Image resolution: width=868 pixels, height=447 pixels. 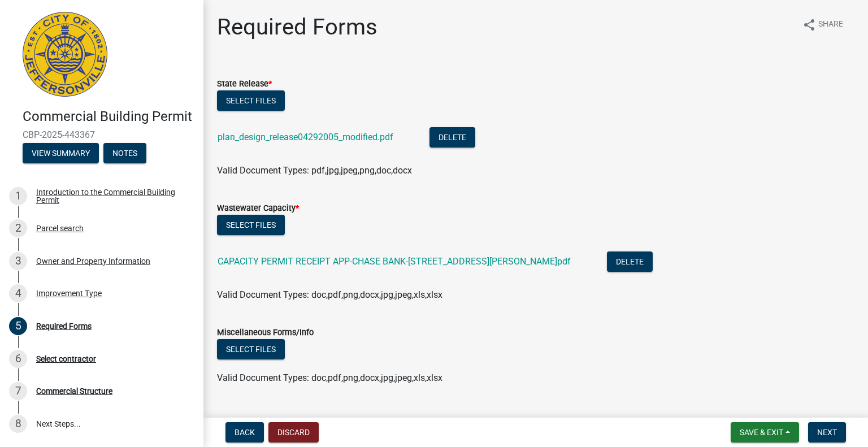 I want to click on button: shareShare, so click(x=823, y=24).